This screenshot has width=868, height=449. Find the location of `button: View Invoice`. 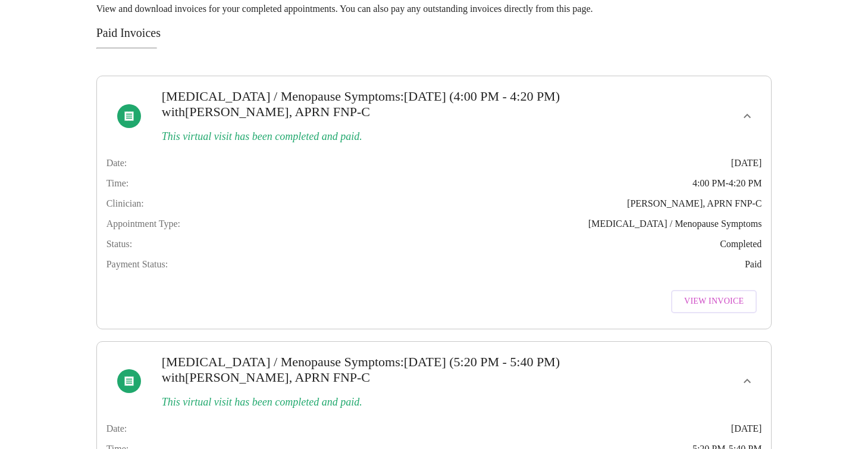

button: View Invoice is located at coordinates (713, 301).